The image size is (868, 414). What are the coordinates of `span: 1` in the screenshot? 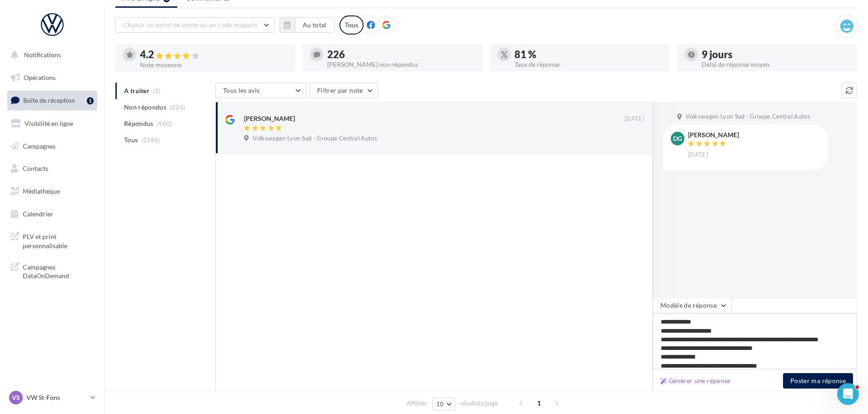 It's located at (539, 403).